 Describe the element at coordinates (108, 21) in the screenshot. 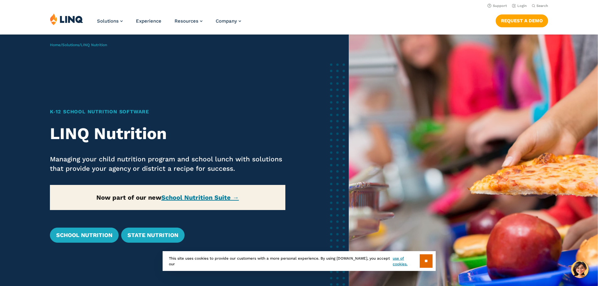

I see `span: Solutions` at that location.